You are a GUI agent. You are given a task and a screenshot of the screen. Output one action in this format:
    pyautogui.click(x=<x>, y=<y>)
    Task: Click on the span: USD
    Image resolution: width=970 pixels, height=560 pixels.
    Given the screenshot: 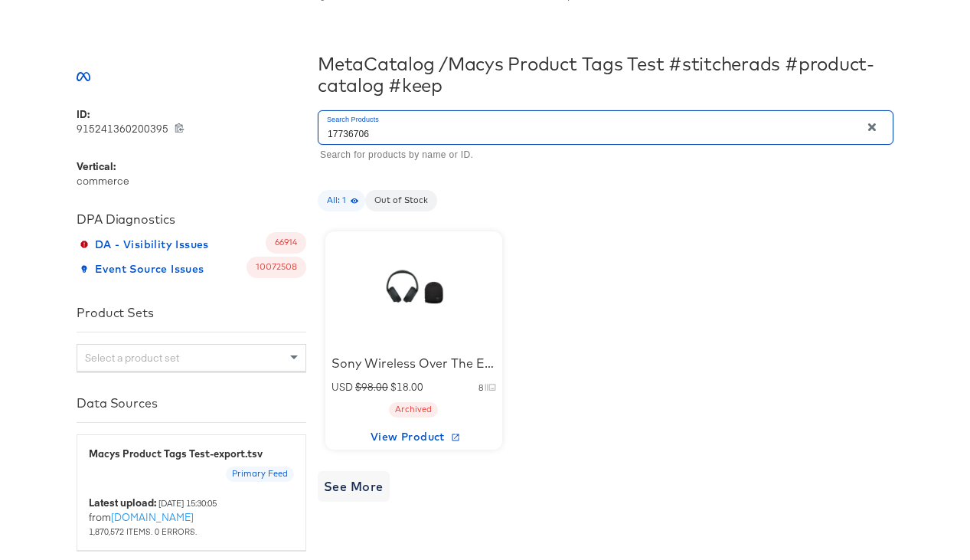 What is the action you would take?
    pyautogui.click(x=343, y=387)
    